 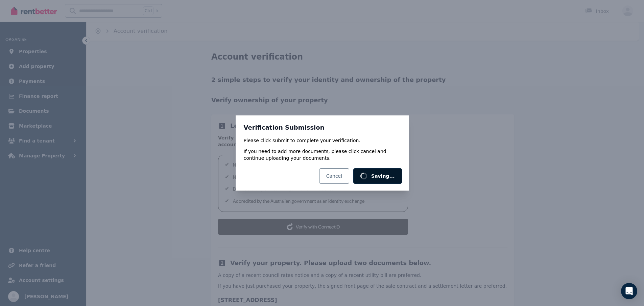 What do you see at coordinates (322, 155) in the screenshot?
I see `p: If you need to add more documents, please click cancel and continue uploading your documents.` at bounding box center [322, 155].